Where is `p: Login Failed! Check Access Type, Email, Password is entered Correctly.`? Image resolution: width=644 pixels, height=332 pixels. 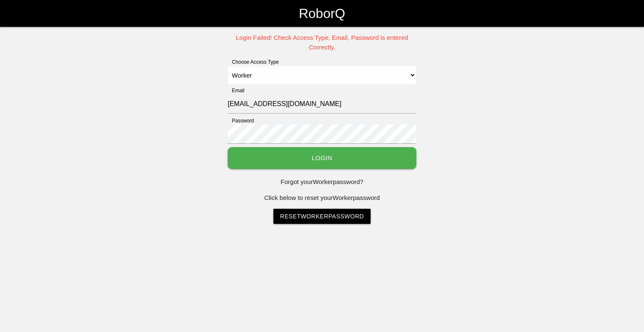 p: Login Failed! Check Access Type, Email, Password is entered Correctly. is located at coordinates (322, 42).